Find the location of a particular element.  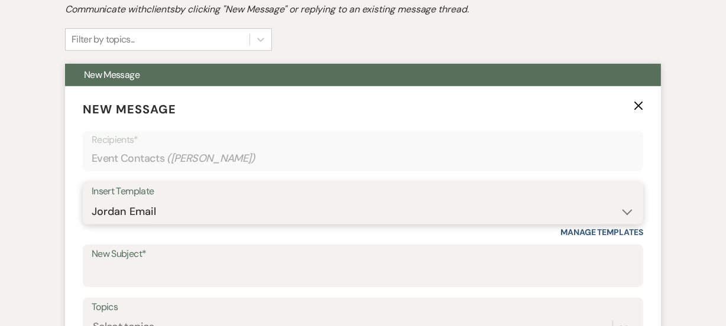

div: Filter by topics... is located at coordinates (103, 40).